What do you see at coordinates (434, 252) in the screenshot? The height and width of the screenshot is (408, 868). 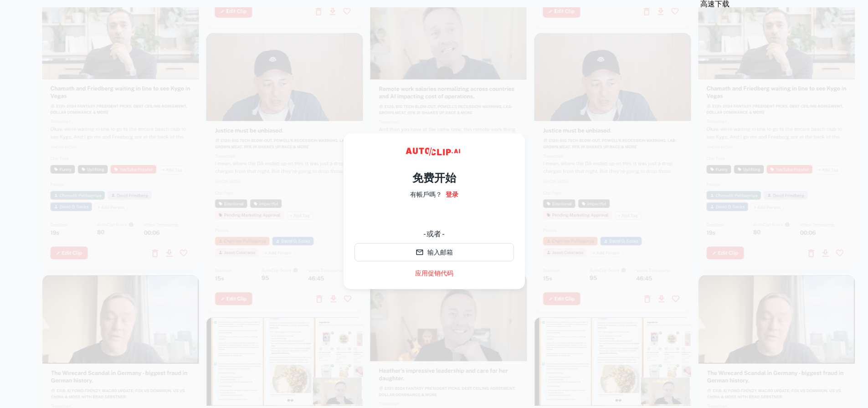 I see `button: 输入邮箱` at bounding box center [434, 252].